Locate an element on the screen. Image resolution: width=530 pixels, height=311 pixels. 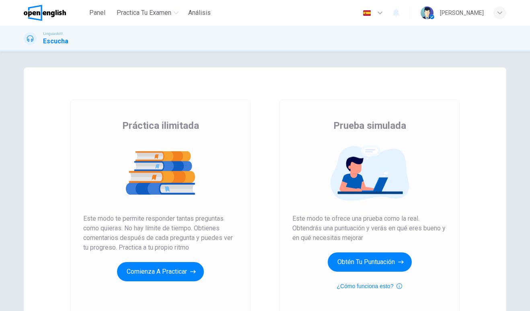
span: Panel is located at coordinates (97, 13).